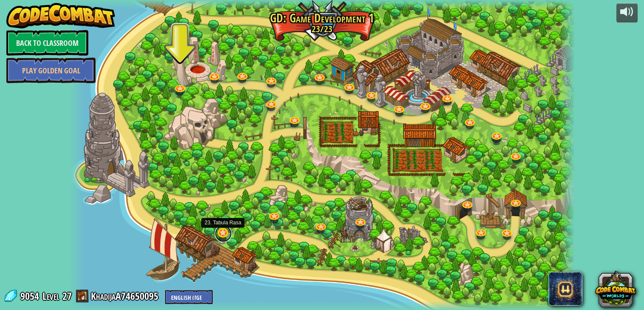 Image resolution: width=644 pixels, height=310 pixels. Describe the element at coordinates (61, 16) in the screenshot. I see `img: CodeCombat - Learn how to code by playing a game` at that location.